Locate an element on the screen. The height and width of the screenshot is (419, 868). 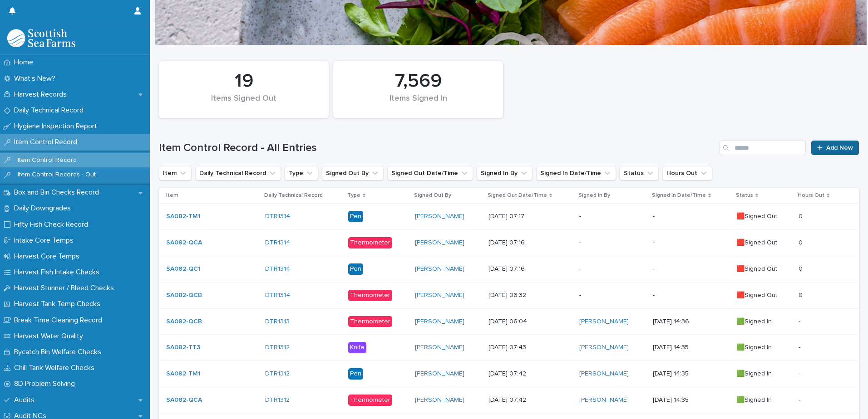
a: Add New is located at coordinates (834, 148).